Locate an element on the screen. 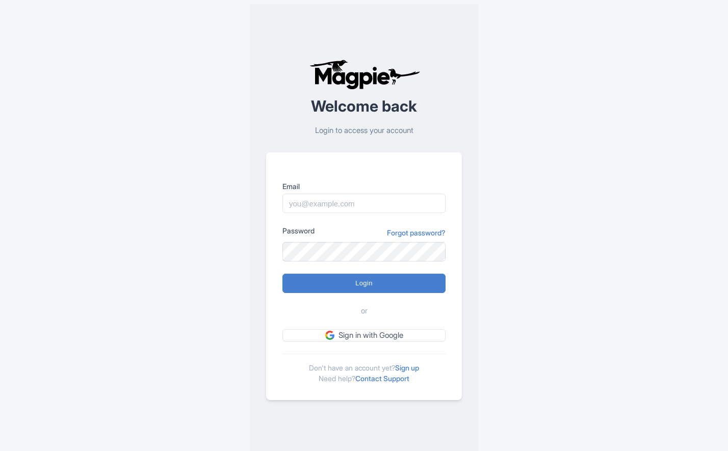 This screenshot has height=451, width=728. label: Email is located at coordinates (364, 186).